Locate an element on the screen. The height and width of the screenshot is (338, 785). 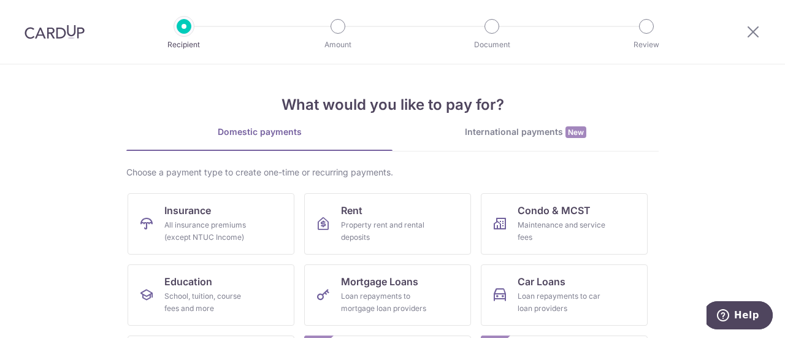
div: Choose a payment type to create one-time or recurring payments. is located at coordinates (392, 172).